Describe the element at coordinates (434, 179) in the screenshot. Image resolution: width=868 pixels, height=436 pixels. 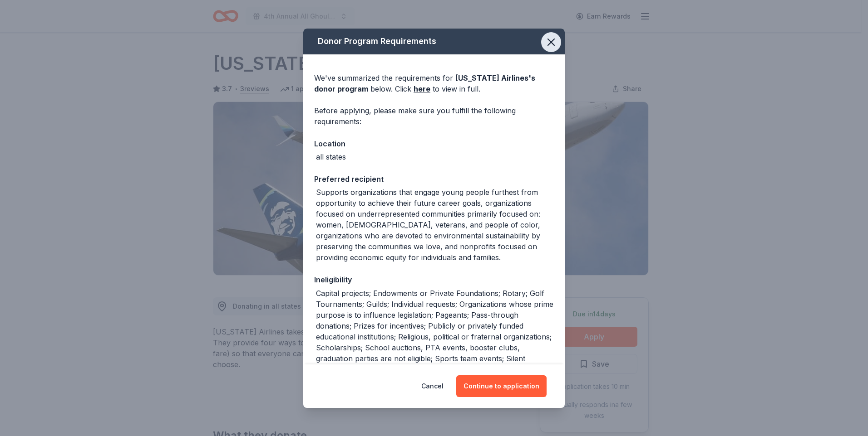
I see `div: Preferred recipient` at that location.